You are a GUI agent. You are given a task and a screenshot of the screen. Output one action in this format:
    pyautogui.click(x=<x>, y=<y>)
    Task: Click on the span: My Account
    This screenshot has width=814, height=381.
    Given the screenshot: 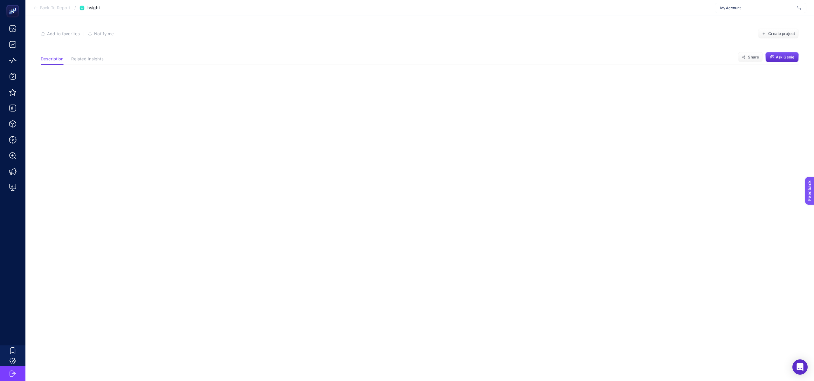 What is the action you would take?
    pyautogui.click(x=758, y=8)
    